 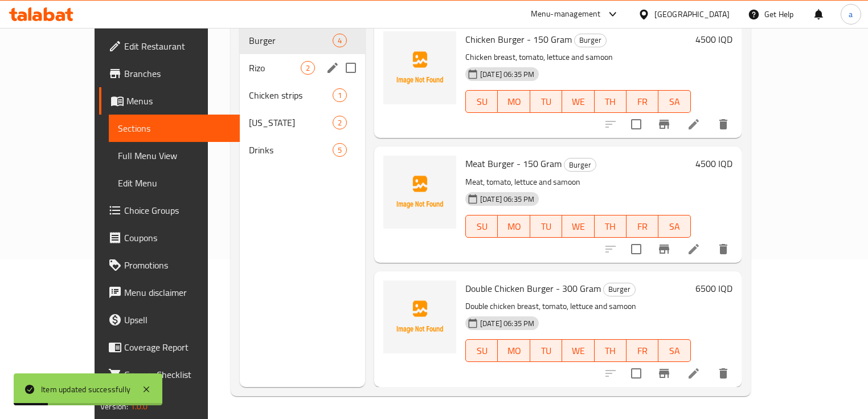 What do you see at coordinates (169, 210) in the screenshot?
I see `a: Choice Groups` at bounding box center [169, 210].